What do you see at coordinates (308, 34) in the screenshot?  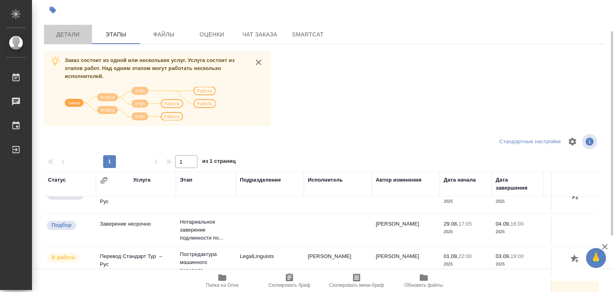 I see `span: SmartCat` at bounding box center [308, 34].